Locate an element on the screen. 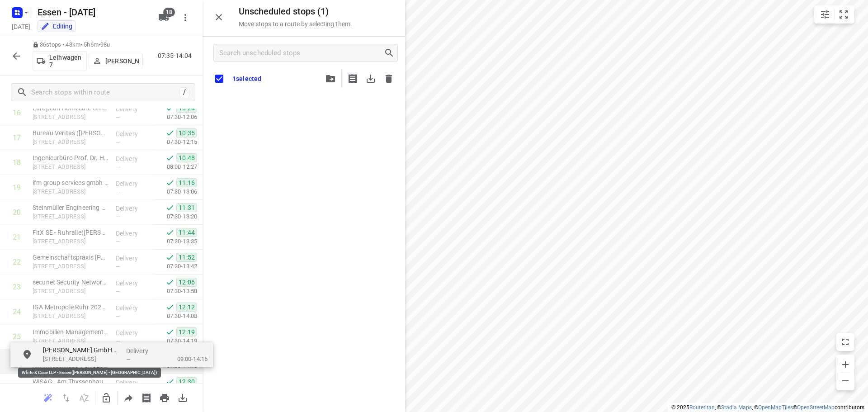 The width and height of the screenshot is (868, 412). button: 18 is located at coordinates (164, 18).